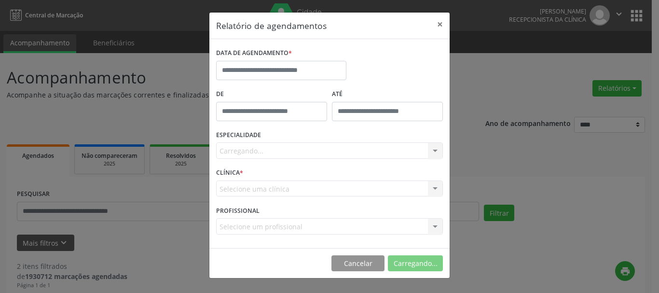  I want to click on label: ESPECIALIDADE, so click(238, 135).